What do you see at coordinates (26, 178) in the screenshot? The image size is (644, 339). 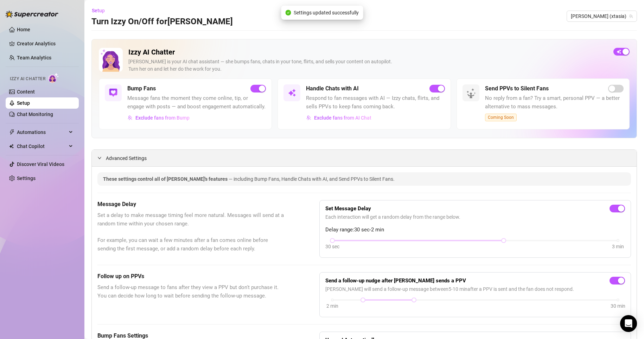 I see `a: Settings` at bounding box center [26, 178].